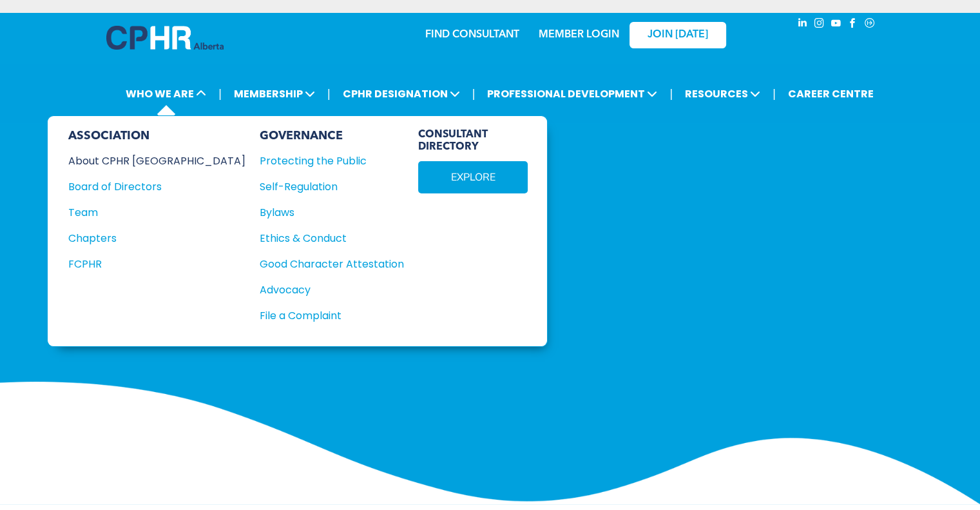 Image resolution: width=980 pixels, height=510 pixels. Describe the element at coordinates (722, 93) in the screenshot. I see `span: RESOURCES` at that location.